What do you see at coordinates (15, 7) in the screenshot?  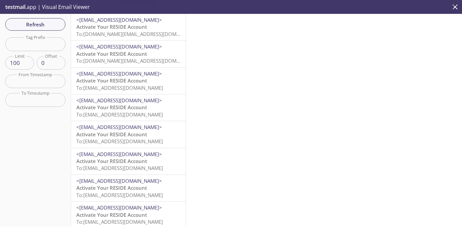 I see `span: testmail` at bounding box center [15, 7].